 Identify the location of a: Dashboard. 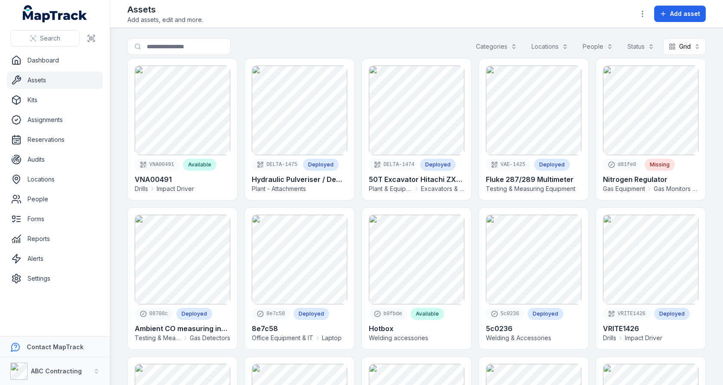
(55, 60).